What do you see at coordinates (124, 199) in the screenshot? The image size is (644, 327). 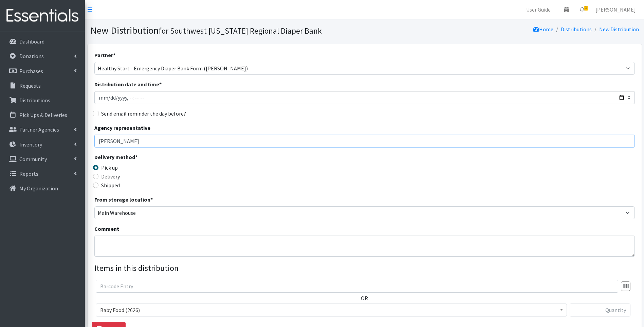 I see `label: From storage location` at bounding box center [124, 199].